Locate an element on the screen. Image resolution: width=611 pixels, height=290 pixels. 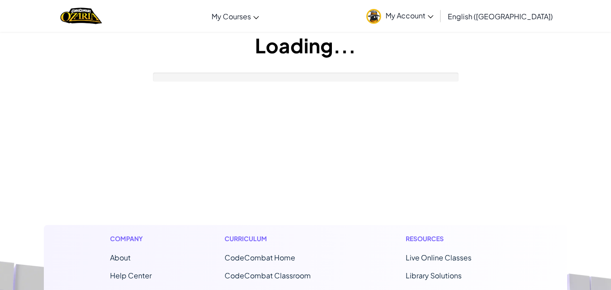
span: My Courses is located at coordinates (231, 16).